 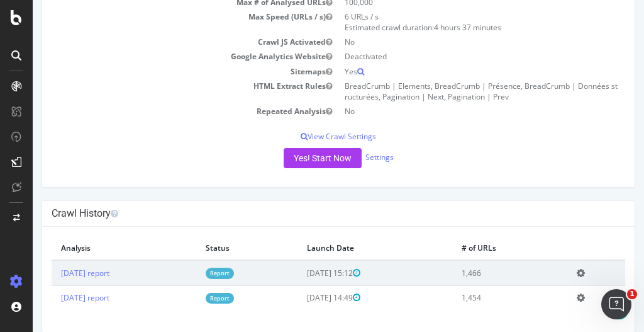 I want to click on td: 1,466, so click(x=476, y=272).